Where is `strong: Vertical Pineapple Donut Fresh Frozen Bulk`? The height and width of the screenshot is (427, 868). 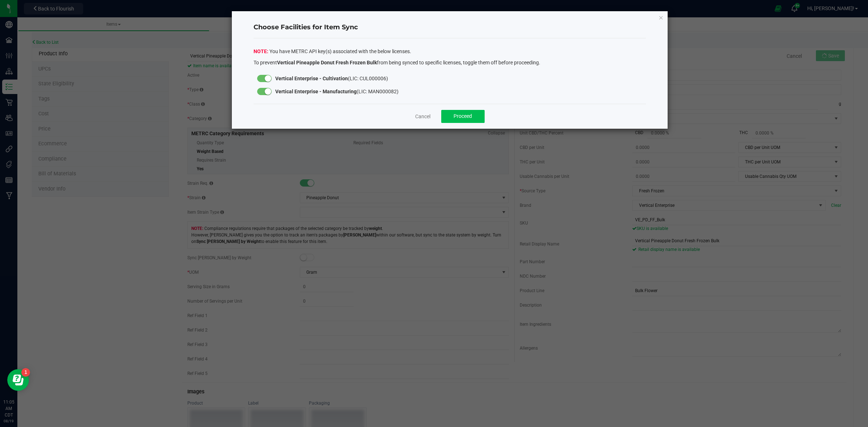 strong: Vertical Pineapple Donut Fresh Frozen Bulk is located at coordinates (327, 63).